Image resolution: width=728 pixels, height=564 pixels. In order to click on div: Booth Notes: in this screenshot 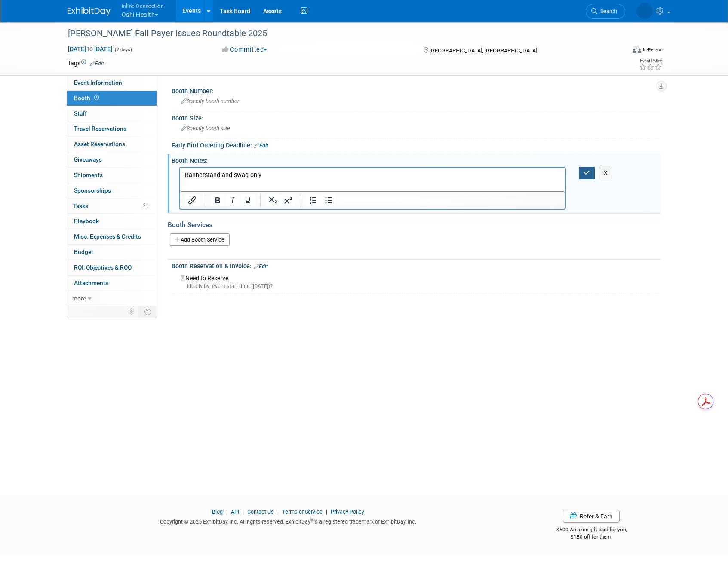, I will do `click(416, 159)`.